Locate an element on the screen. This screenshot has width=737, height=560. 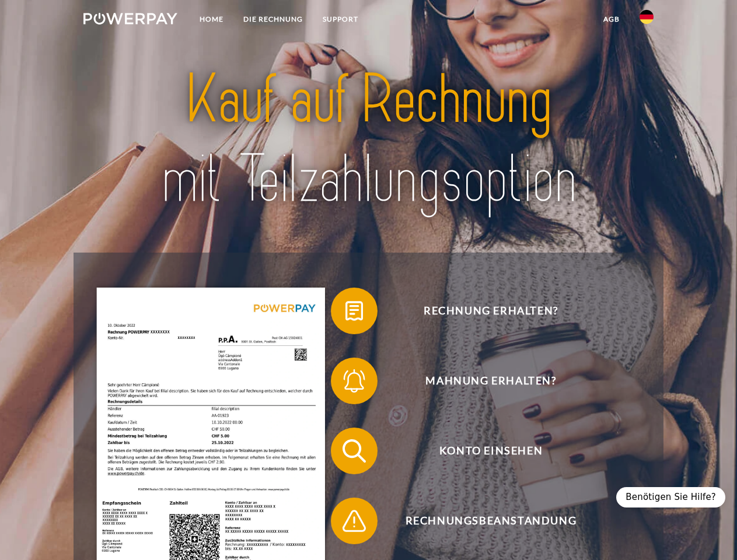
a: DIE RECHNUNG is located at coordinates (273, 19).